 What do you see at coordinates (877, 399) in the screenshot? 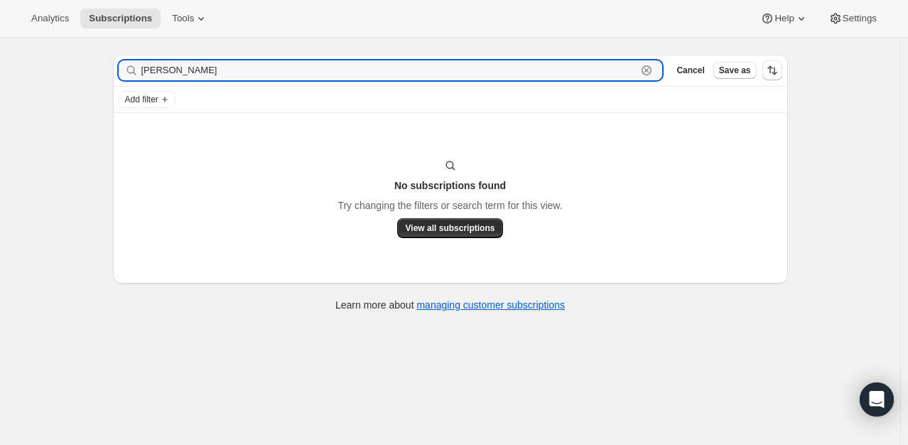
I see `div: Open Intercom Messenger` at bounding box center [877, 399].